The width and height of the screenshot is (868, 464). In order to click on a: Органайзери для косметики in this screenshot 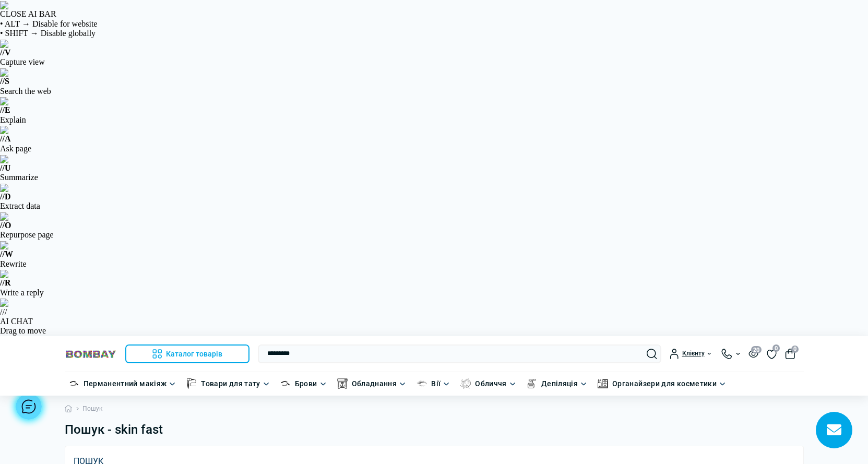, I will do `click(664, 384)`.